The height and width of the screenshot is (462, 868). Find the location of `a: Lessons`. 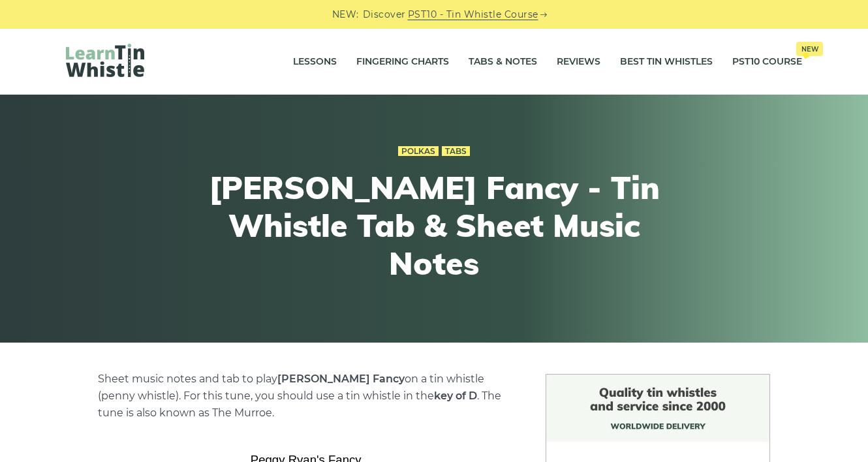

a: Lessons is located at coordinates (315, 62).